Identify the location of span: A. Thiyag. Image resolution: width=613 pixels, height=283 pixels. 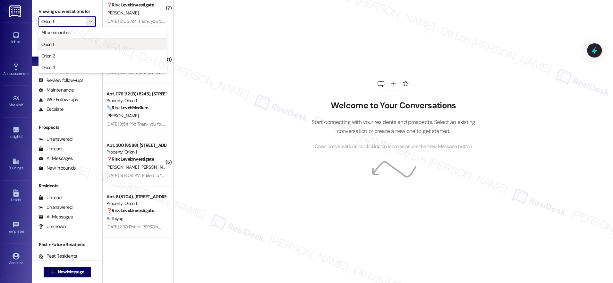
(115, 218).